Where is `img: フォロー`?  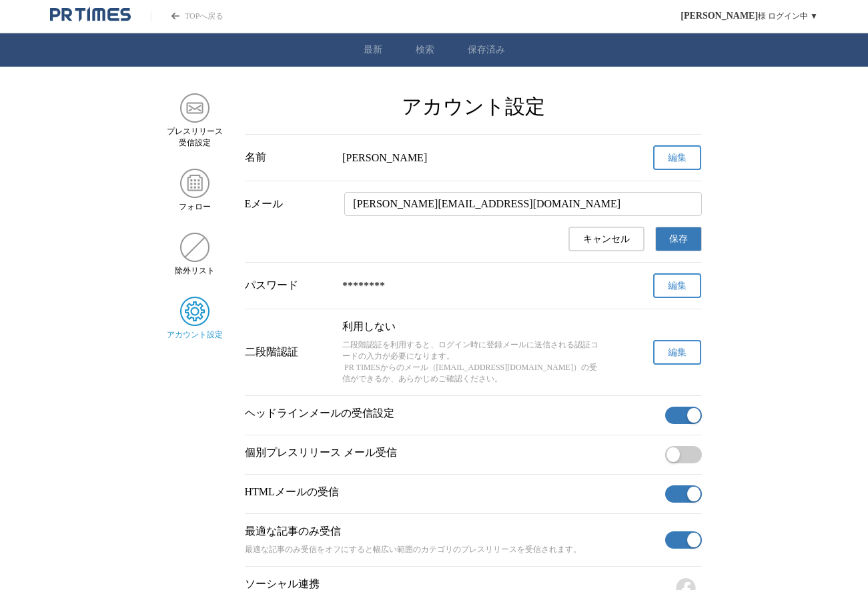 img: フォロー is located at coordinates (195, 183).